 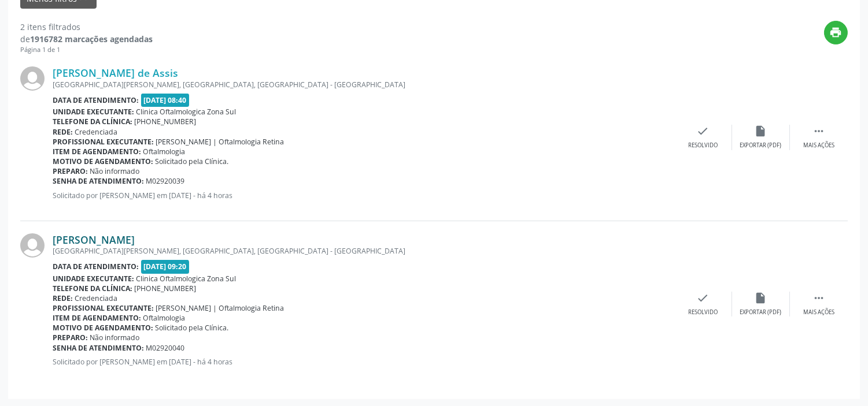 What do you see at coordinates (835, 32) in the screenshot?
I see `button: print` at bounding box center [835, 32].